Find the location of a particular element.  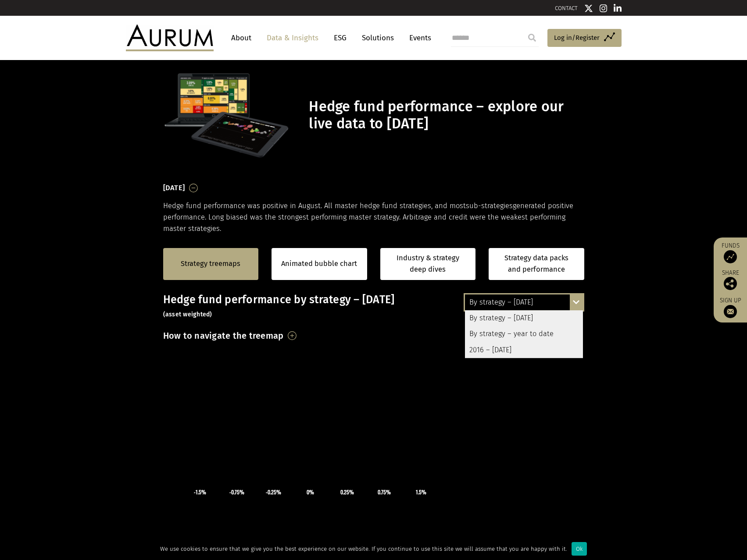

a: Events is located at coordinates (418, 38).